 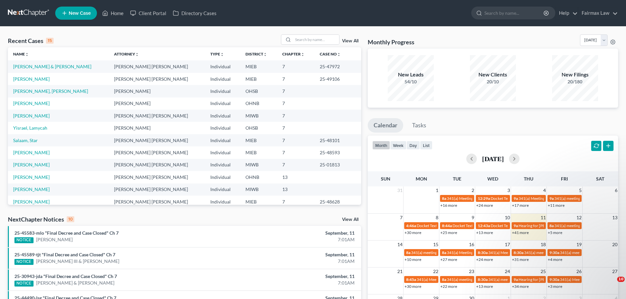 What do you see at coordinates (338, 79) in the screenshot?
I see `td: 25-49106` at bounding box center [338, 79].